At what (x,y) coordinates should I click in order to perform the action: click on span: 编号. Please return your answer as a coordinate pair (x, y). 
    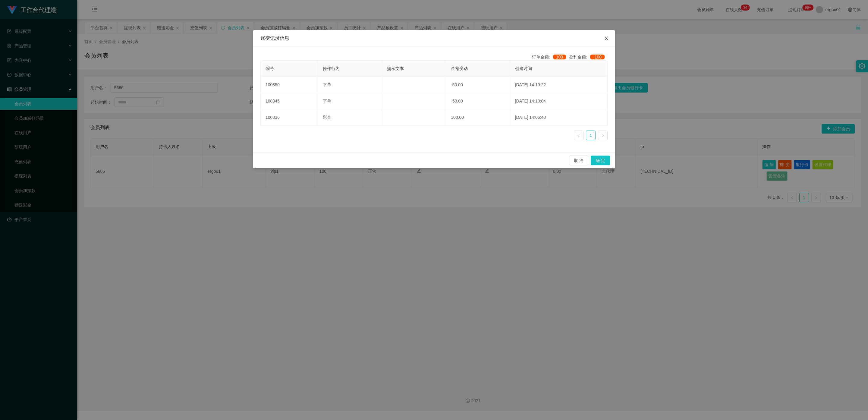
    Looking at the image, I should click on (270, 68).